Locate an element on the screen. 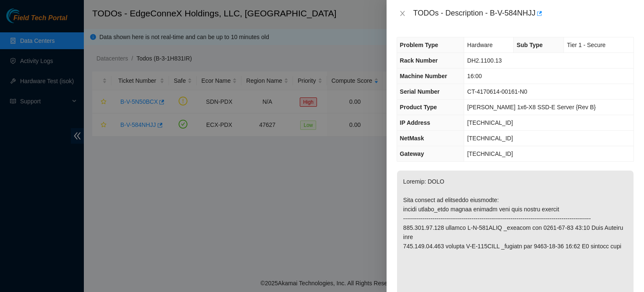  span: CT-4170614-00161-N0 is located at coordinates (497, 91).